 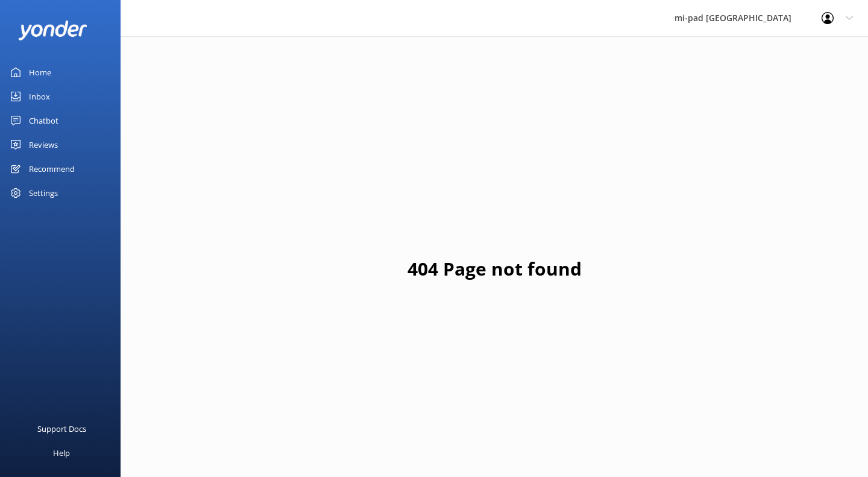 I want to click on div: Reviews, so click(x=43, y=145).